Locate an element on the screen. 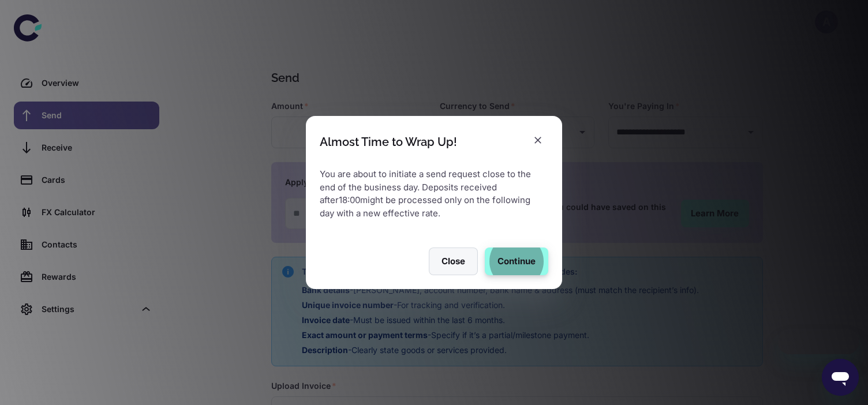 This screenshot has width=868, height=405. p: You are about to initiate a send request close to the end of the business day. Deposits received ... is located at coordinates (434, 194).